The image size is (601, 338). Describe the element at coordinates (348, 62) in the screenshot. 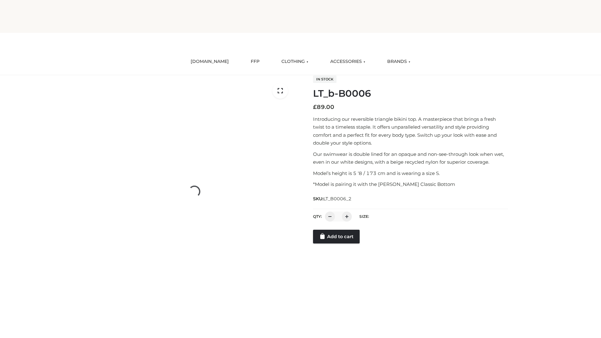

I see `a: ACCESSORIES` at that location.